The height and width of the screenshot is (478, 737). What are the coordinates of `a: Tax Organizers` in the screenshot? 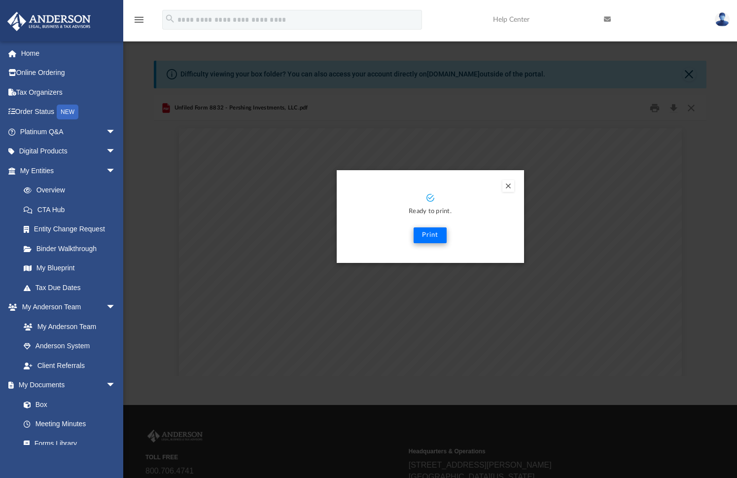 It's located at (69, 92).